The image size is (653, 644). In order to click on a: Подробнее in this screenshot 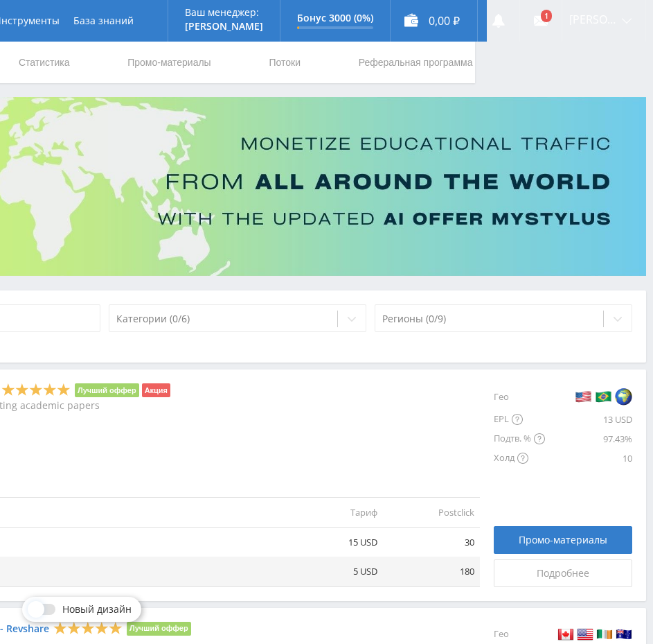, I will do `click(564, 573)`.